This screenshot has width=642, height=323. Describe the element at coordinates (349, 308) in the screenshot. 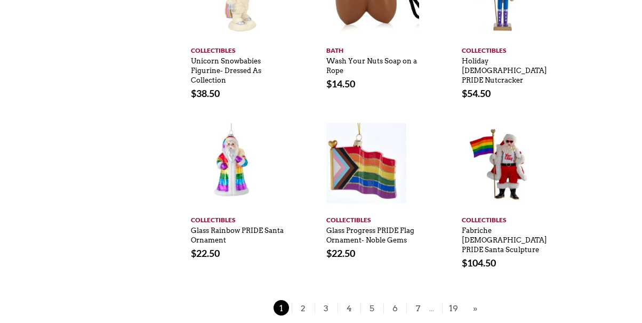

I see `span: 4` at that location.